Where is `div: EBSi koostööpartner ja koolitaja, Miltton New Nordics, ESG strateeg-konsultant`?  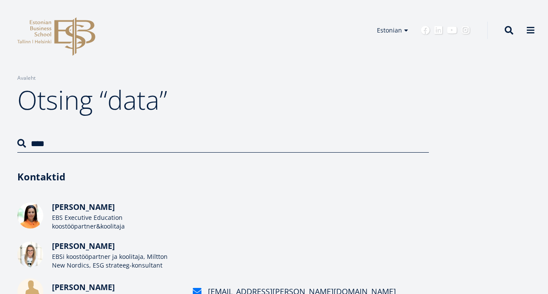 div: EBSi koostööpartner ja koolitaja, Miltton New Nordics, ESG strateeg-konsultant is located at coordinates (117, 261).